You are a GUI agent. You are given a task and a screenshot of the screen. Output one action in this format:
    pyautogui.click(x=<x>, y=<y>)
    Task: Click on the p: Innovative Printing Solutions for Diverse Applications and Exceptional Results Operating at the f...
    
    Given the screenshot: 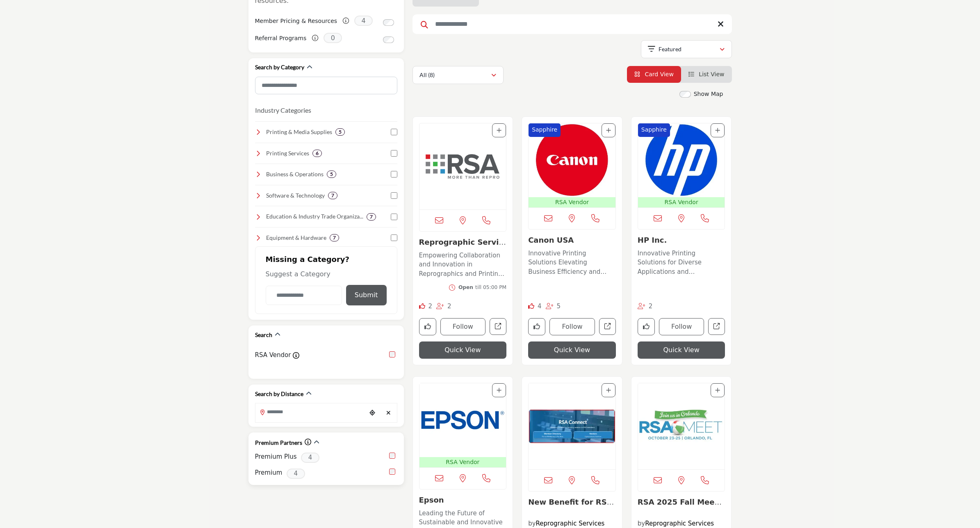 What is the action you would take?
    pyautogui.click(x=682, y=263)
    